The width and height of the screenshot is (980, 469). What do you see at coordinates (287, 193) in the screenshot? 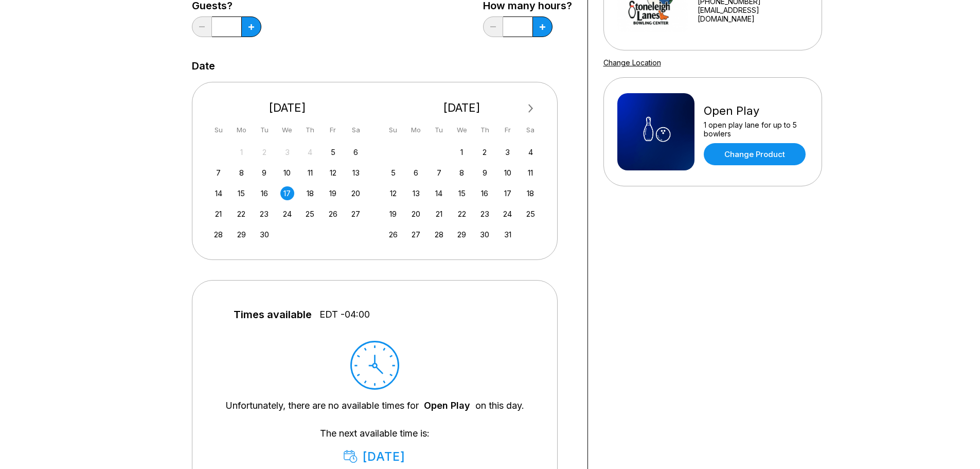
I see `div: month 2025-09` at bounding box center [287, 193].